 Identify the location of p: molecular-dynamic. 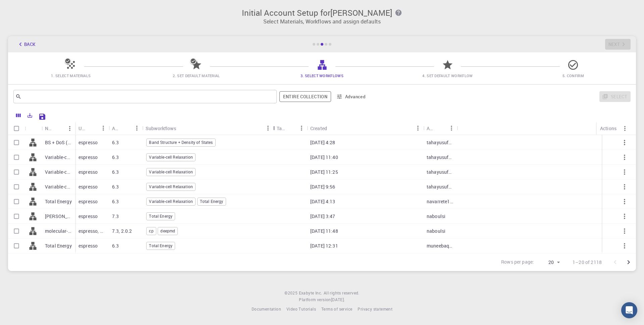
(58, 231).